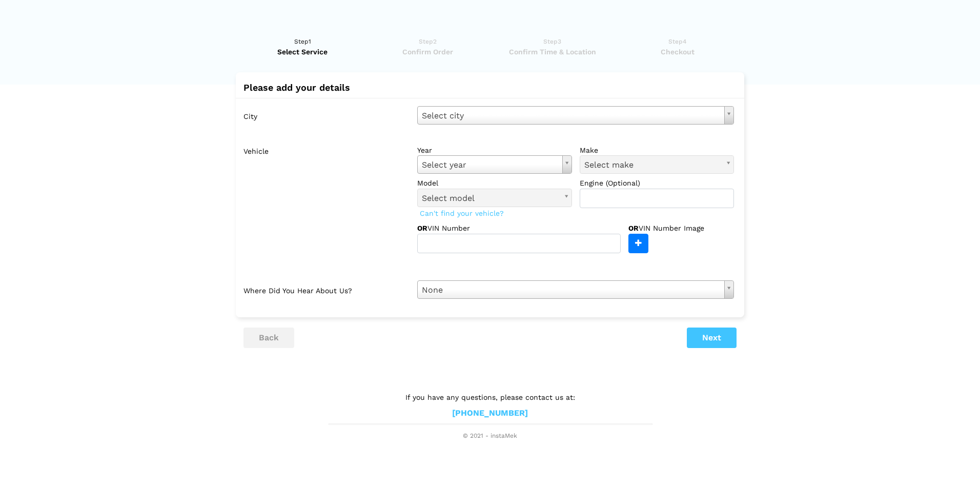 This screenshot has width=980, height=489. Describe the element at coordinates (327, 197) in the screenshot. I see `label: Vehicle` at that location.